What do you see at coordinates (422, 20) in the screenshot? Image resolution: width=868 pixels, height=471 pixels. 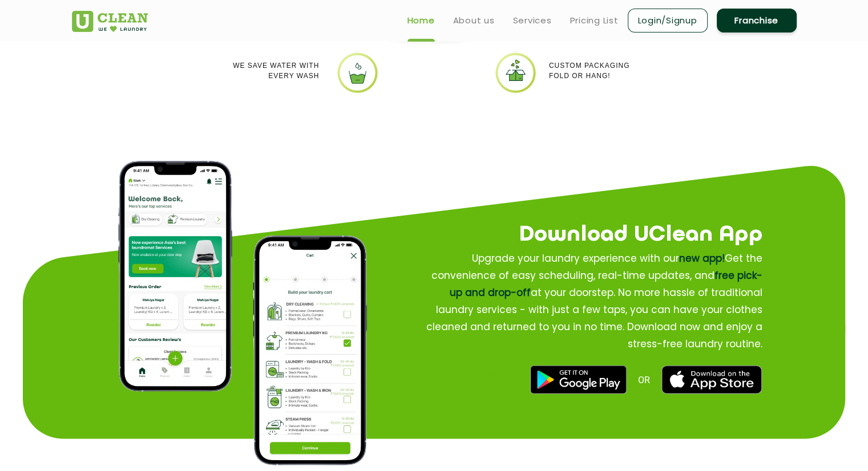 I see `a: Home` at bounding box center [422, 20].